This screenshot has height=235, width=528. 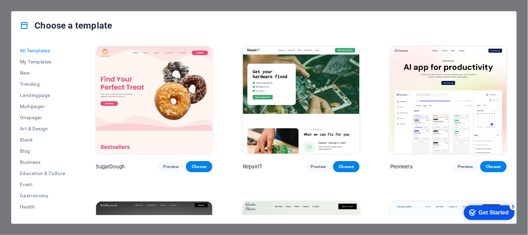 I want to click on span: New, so click(x=42, y=73).